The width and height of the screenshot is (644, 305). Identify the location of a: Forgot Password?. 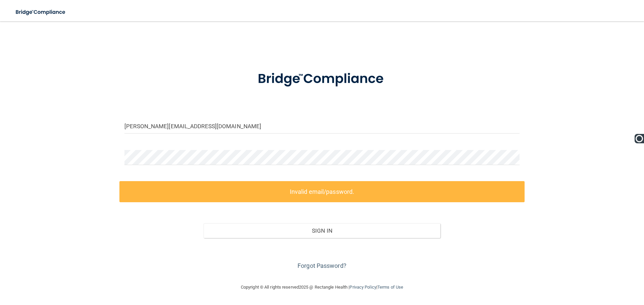
(322, 266).